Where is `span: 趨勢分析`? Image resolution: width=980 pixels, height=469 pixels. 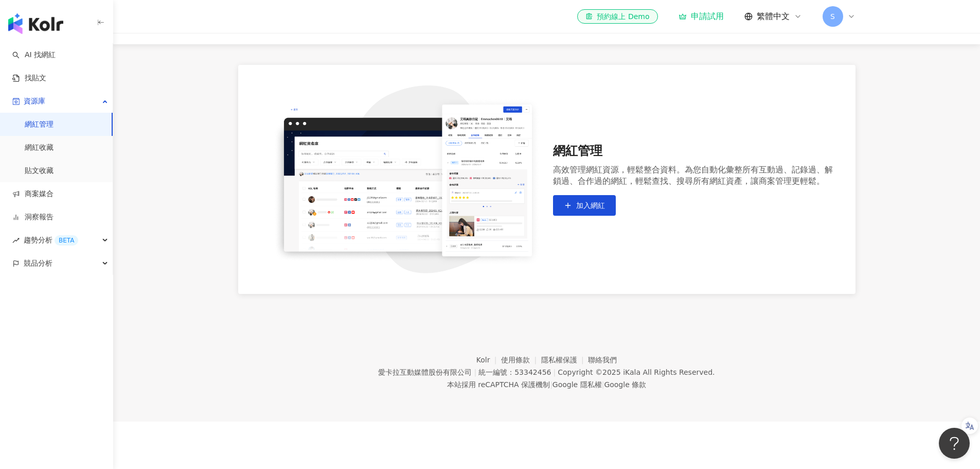 span: 趨勢分析 is located at coordinates (51, 240).